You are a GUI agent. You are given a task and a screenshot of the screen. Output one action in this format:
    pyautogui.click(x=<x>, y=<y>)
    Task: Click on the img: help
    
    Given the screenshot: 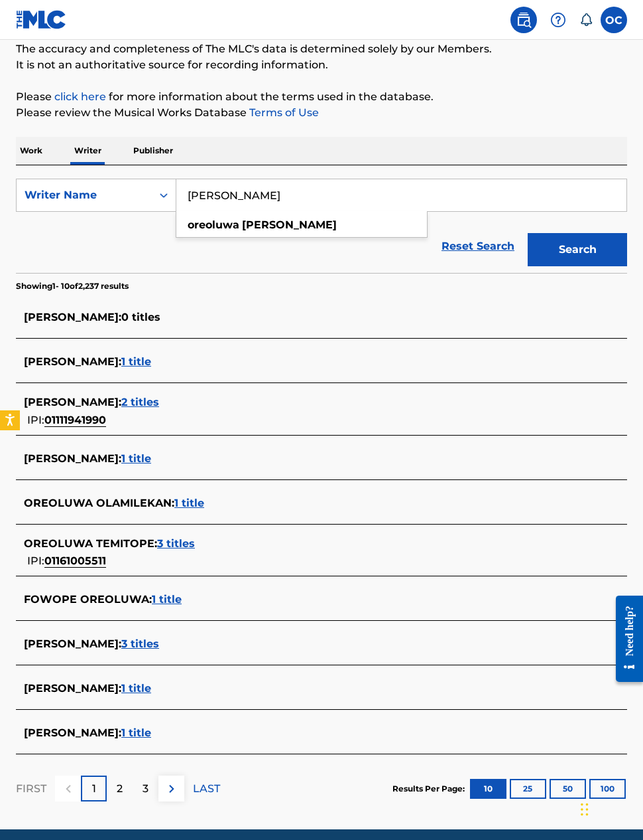 What is the action you would take?
    pyautogui.click(x=559, y=20)
    